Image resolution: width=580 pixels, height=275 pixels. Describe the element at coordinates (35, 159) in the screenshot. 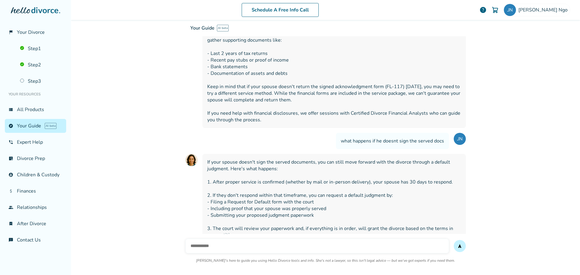

I see `a: list_alt_checkDivorce Prep` at that location.